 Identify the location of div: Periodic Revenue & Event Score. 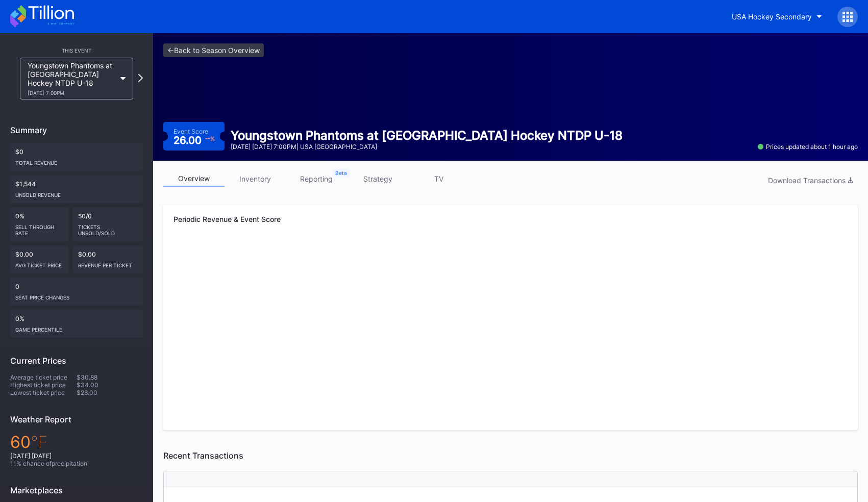
(511, 219).